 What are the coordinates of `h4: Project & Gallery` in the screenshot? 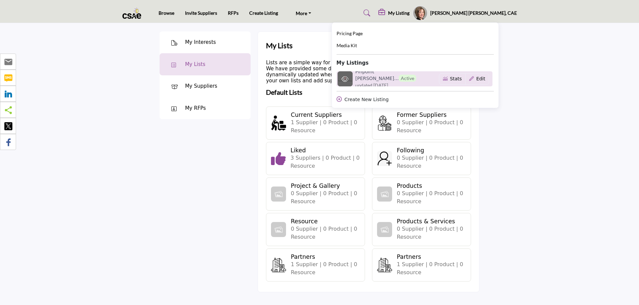 It's located at (324, 186).